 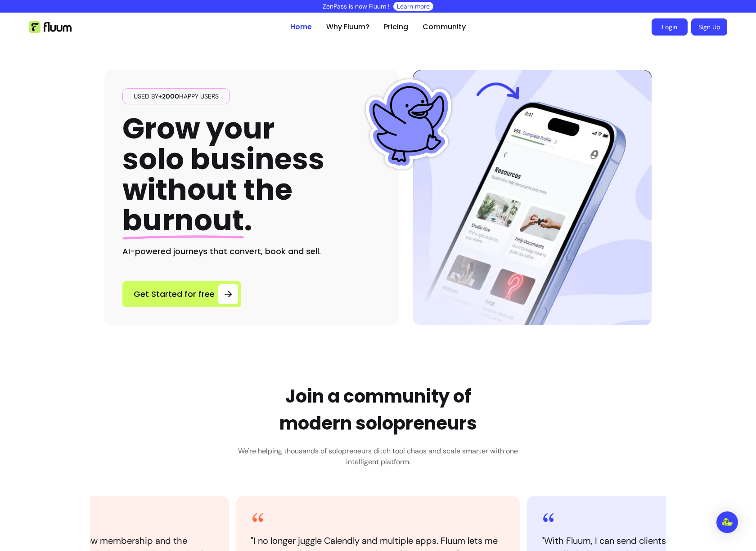 What do you see at coordinates (444, 27) in the screenshot?
I see `a: Community` at bounding box center [444, 27].